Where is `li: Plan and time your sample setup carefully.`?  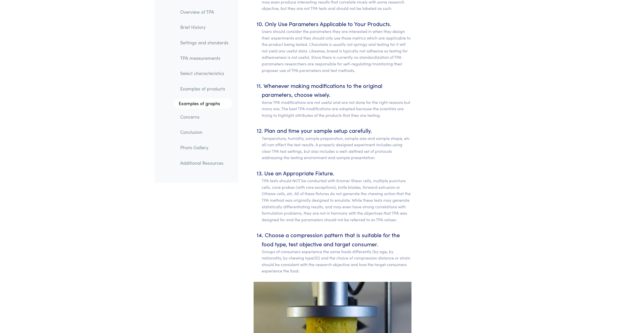
li: Plan and time your sample setup carefully. is located at coordinates (337, 144).